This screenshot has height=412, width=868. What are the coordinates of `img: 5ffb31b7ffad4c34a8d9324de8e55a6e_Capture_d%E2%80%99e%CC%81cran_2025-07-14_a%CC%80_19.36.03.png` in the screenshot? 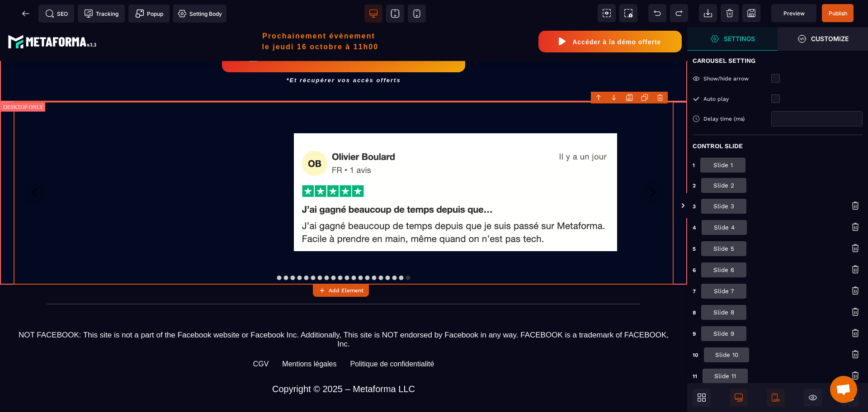 It's located at (455, 165).